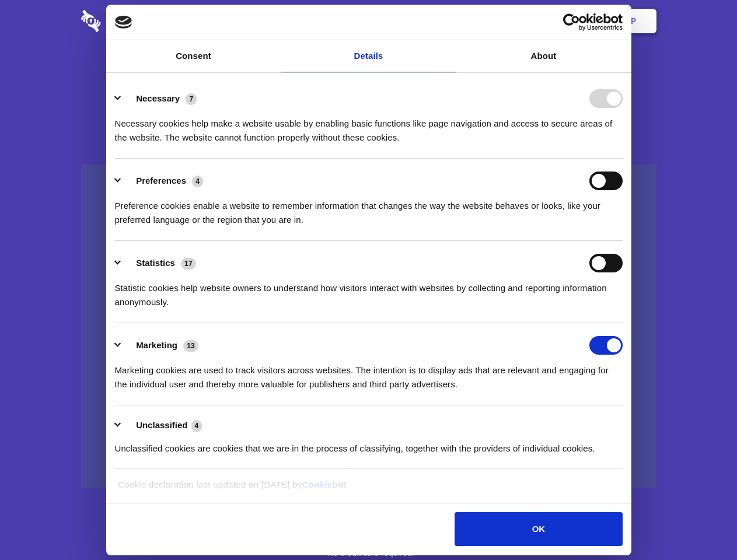 This screenshot has height=560, width=737. Describe the element at coordinates (161, 345) in the screenshot. I see `button: Marketing (13)` at that location.